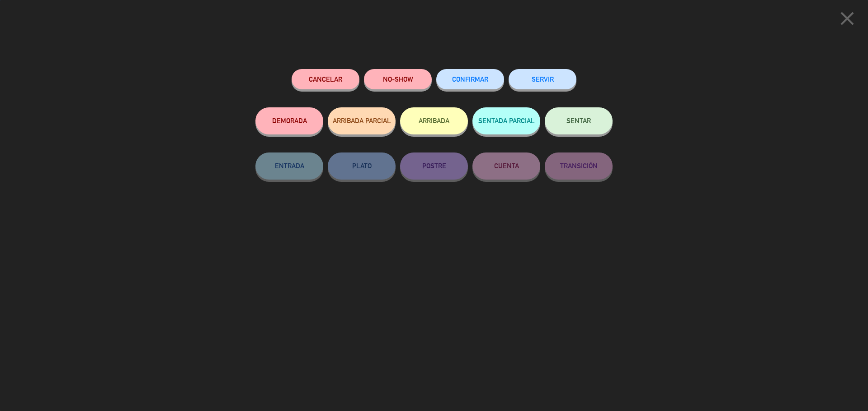 The image size is (868, 411). I want to click on button: DEMORADA, so click(290, 121).